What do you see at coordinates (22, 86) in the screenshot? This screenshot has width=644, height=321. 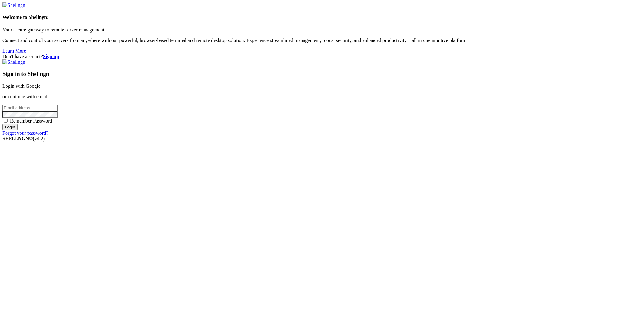 I see `a: Login with Google` at bounding box center [22, 86].